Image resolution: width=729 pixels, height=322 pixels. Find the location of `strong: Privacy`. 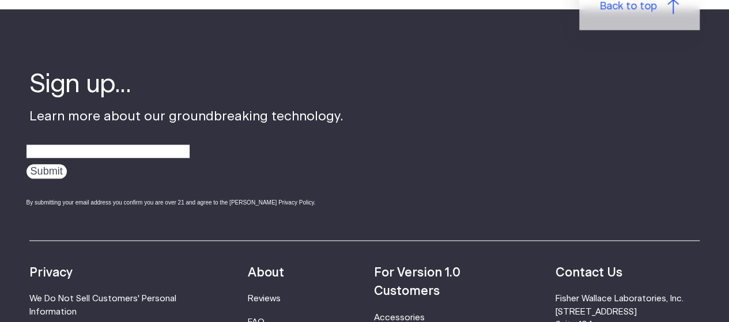

strong: Privacy is located at coordinates (51, 272).